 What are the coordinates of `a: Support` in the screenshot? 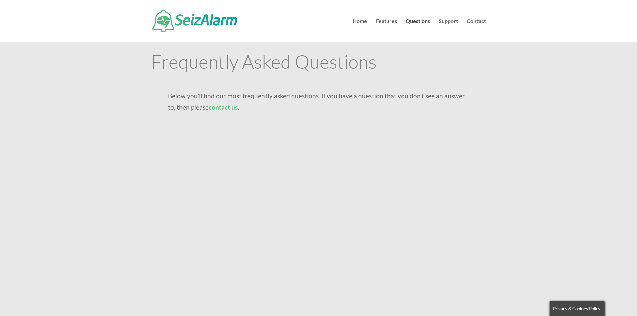 It's located at (448, 30).